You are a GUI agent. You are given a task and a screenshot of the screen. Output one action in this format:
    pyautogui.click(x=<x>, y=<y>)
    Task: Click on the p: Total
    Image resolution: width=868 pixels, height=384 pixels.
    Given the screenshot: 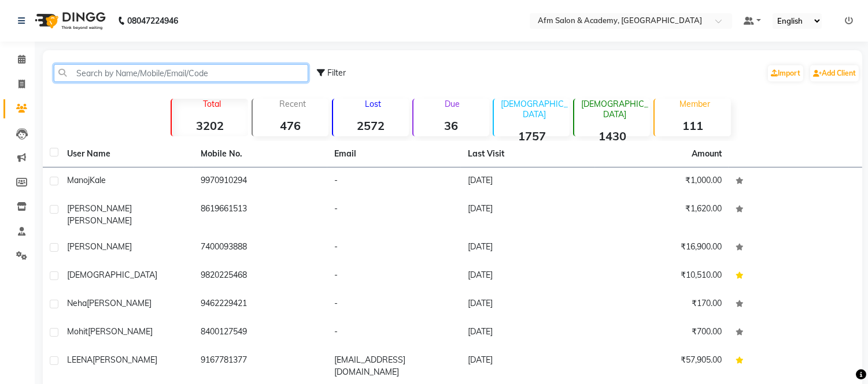 What is the action you would take?
    pyautogui.click(x=211, y=104)
    